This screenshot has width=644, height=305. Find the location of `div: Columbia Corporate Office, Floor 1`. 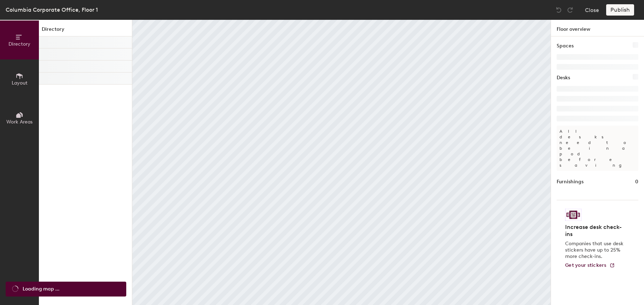

div: Columbia Corporate Office, Floor 1 is located at coordinates (52, 10).